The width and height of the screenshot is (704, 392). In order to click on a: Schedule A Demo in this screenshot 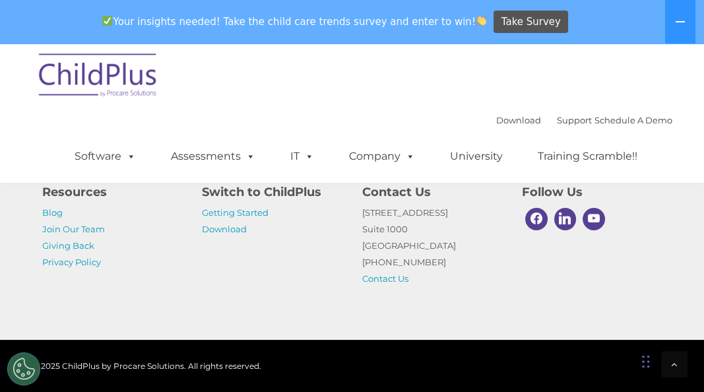, I will do `click(634, 120)`.